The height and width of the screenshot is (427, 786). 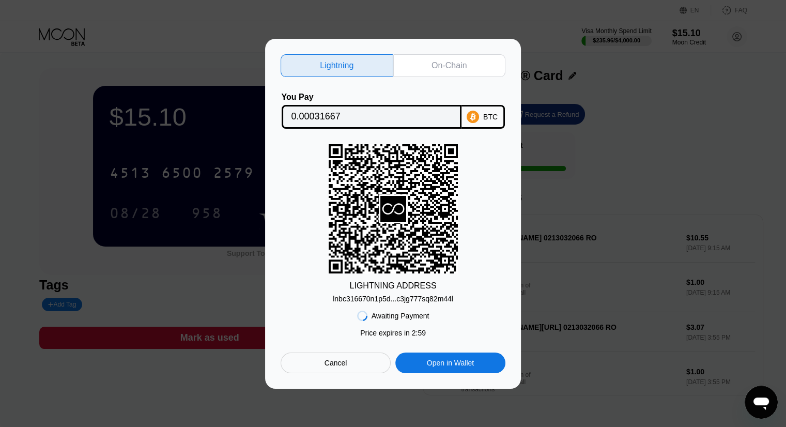 What do you see at coordinates (393, 333) in the screenshot?
I see `div: Price expires in` at bounding box center [393, 333].